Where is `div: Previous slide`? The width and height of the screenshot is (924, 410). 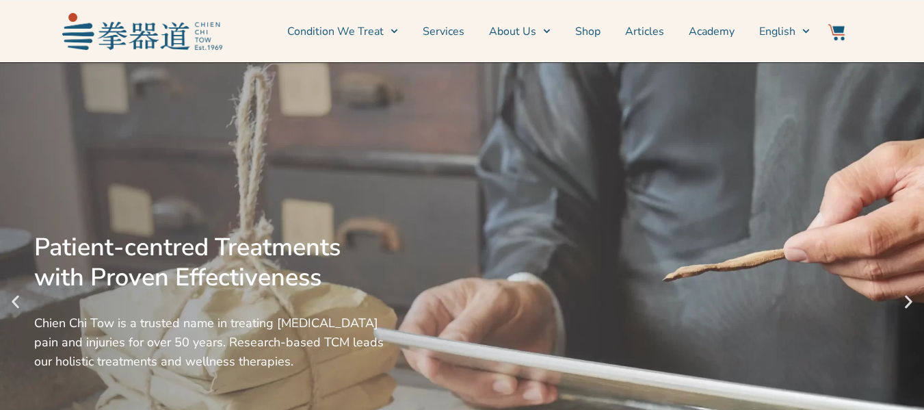 div: Previous slide is located at coordinates (15, 302).